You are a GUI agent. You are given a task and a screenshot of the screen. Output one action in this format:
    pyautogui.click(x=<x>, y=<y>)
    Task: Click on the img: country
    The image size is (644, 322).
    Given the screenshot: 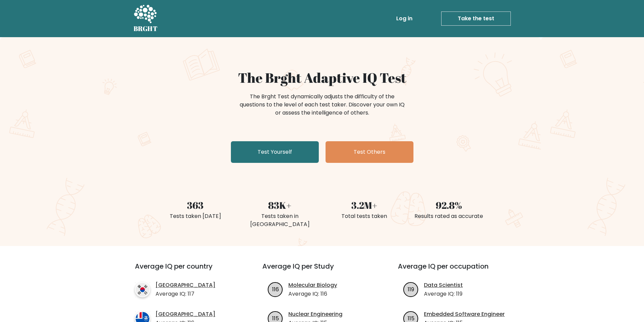 What is the action you would take?
    pyautogui.click(x=142, y=289)
    